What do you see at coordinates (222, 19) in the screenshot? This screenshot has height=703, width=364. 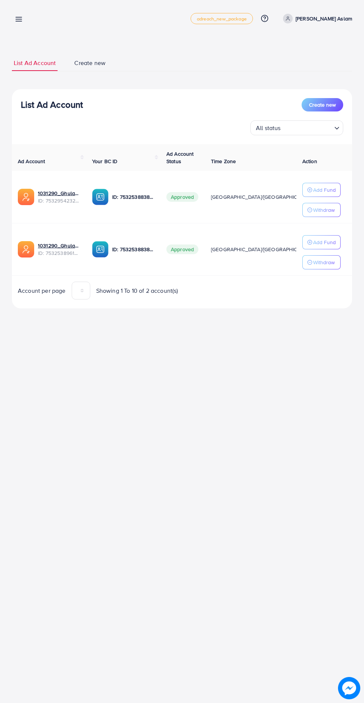 I see `a: adreach_new_package` at bounding box center [222, 19].